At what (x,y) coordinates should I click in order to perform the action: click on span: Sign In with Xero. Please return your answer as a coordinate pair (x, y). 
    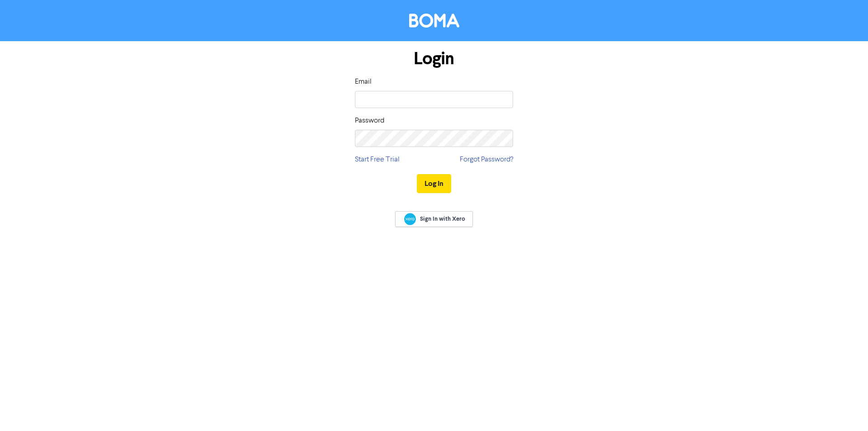
    Looking at the image, I should click on (443, 219).